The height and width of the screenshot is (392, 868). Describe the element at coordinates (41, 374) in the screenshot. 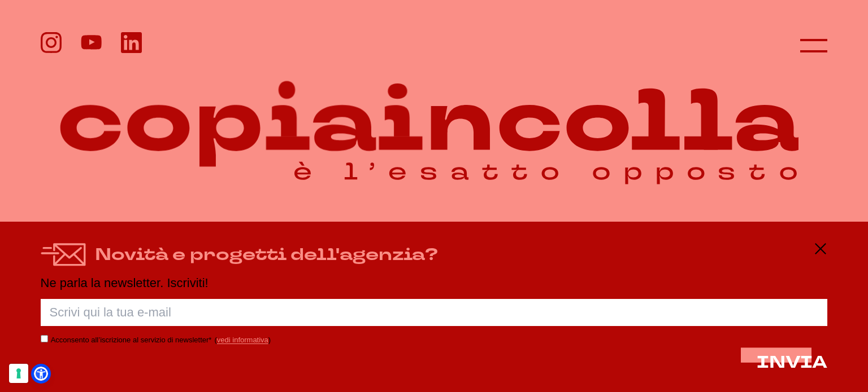

I see `a: Open Accessibility Menu` at that location.